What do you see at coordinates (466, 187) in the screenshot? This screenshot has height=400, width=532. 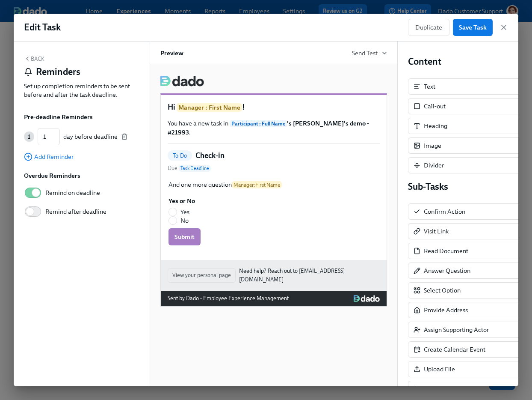 I see `h4: Sub-Tasks` at bounding box center [466, 187].